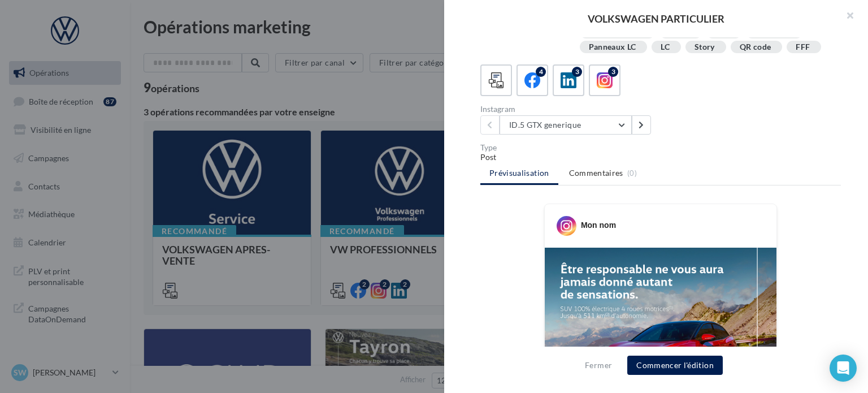 The width and height of the screenshot is (868, 393). What do you see at coordinates (666, 47) in the screenshot?
I see `div: LC` at bounding box center [666, 47].